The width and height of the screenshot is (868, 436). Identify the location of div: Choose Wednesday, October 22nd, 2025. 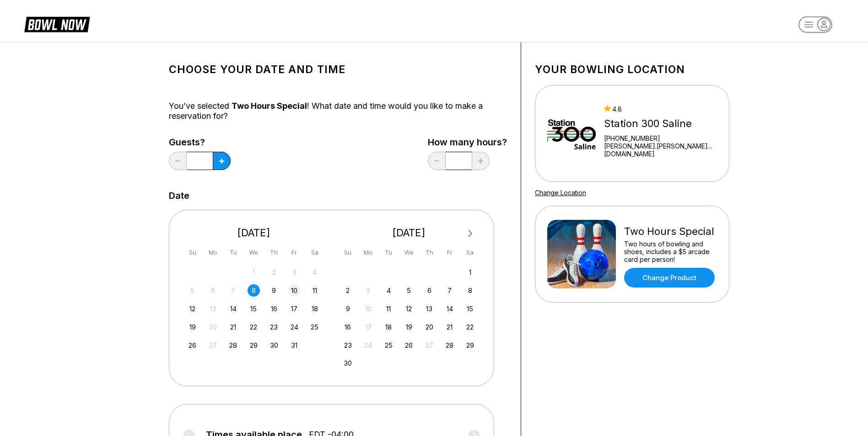
(253, 327).